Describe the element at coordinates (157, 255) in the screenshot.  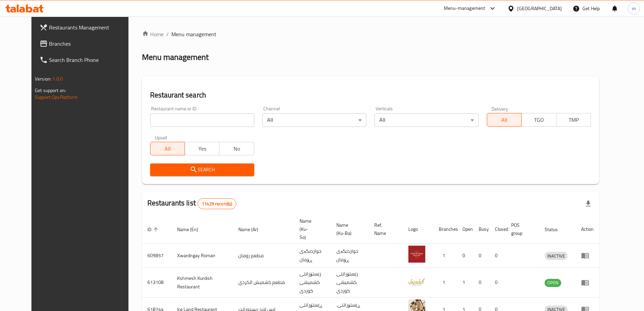
I see `td: 609857` at that location.